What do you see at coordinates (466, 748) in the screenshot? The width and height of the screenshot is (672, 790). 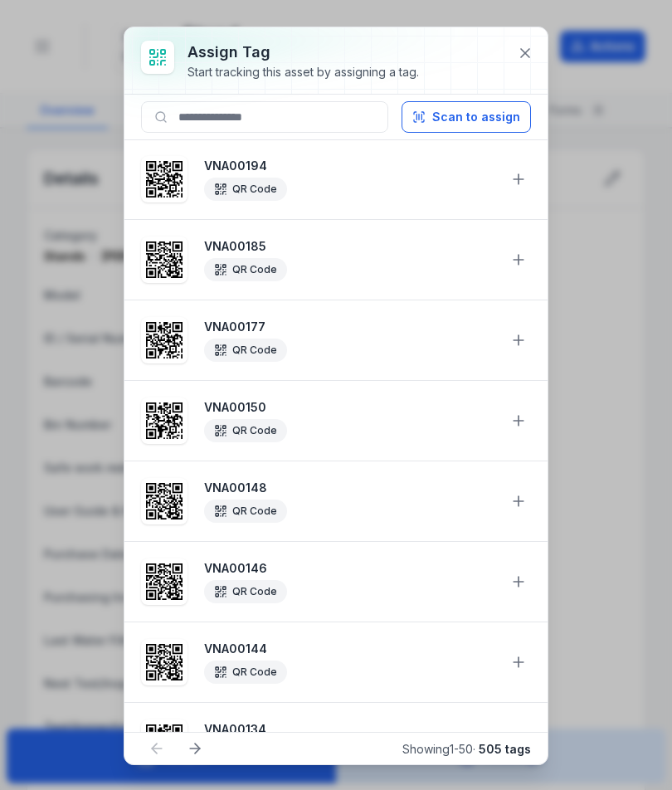 I see `span: Showing 1 - 50 ·` at bounding box center [466, 748].